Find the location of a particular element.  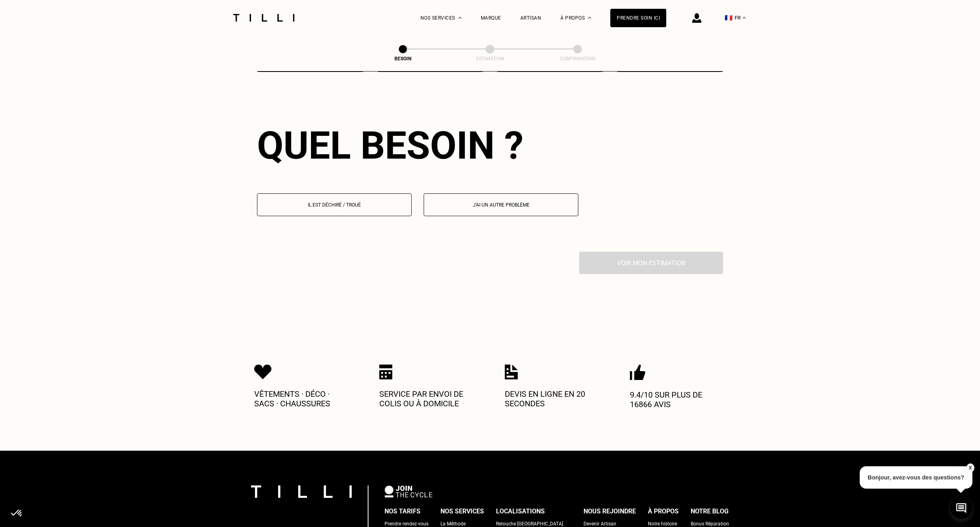

div: Nos services is located at coordinates (462, 511).